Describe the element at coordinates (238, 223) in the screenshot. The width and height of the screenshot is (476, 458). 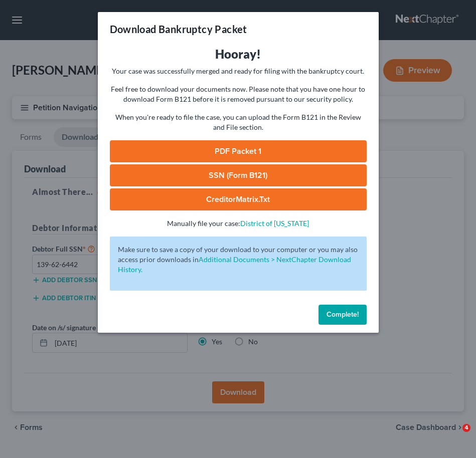
I see `p: Manually file your case:` at that location.